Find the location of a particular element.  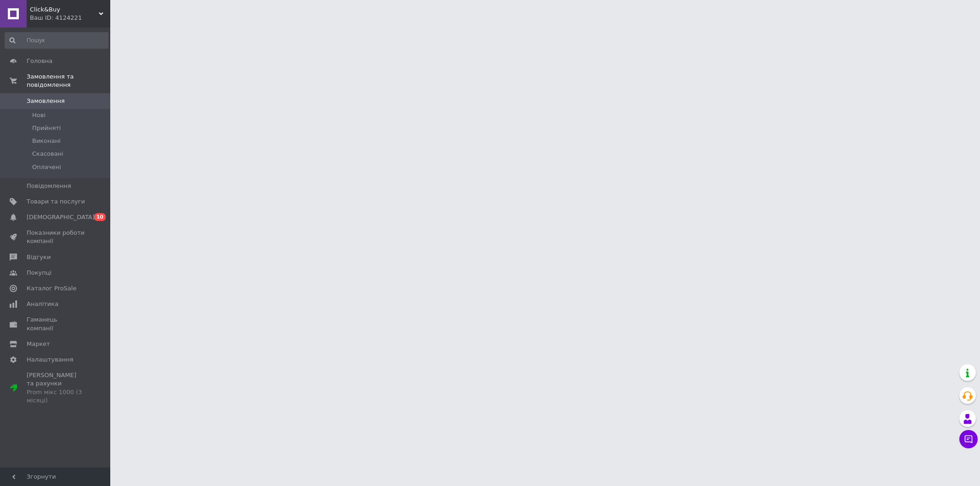

span: Нові is located at coordinates (39, 115).